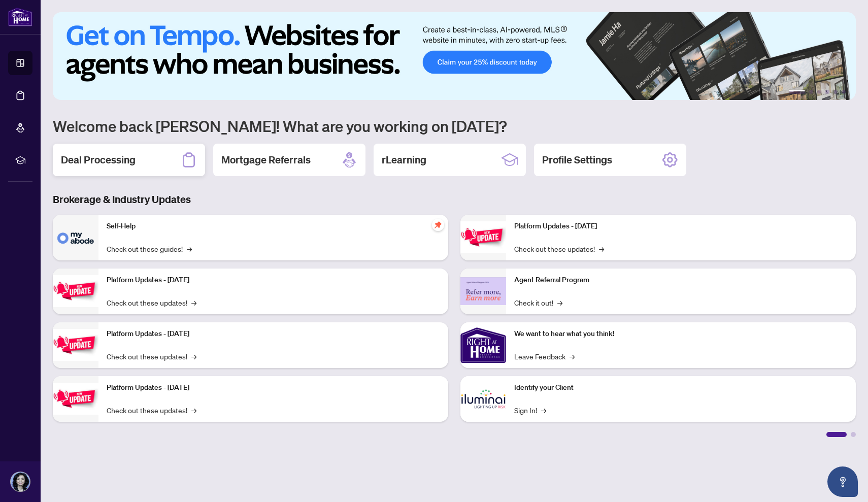  Describe the element at coordinates (538, 302) in the screenshot. I see `a: Check it out!→` at that location.